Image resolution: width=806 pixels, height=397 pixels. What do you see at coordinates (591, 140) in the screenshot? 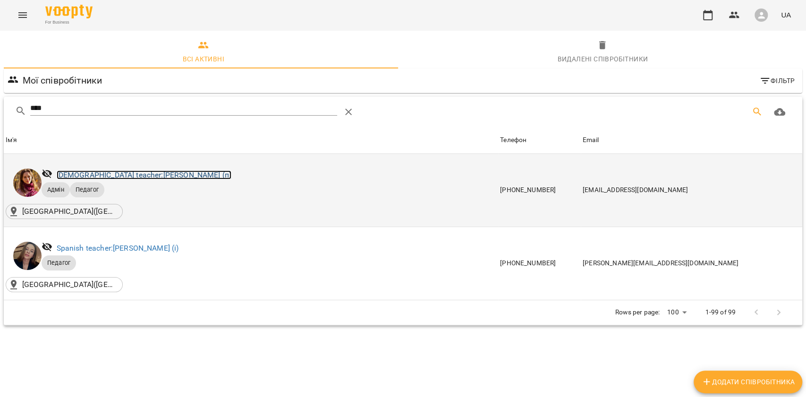
I see `div: Email` at bounding box center [591, 140].